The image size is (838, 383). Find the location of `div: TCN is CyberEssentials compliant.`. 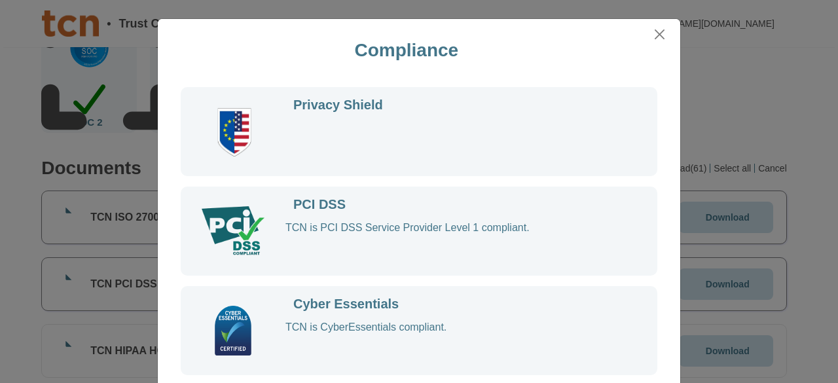

div: TCN is CyberEssentials compliant. is located at coordinates (457, 342).